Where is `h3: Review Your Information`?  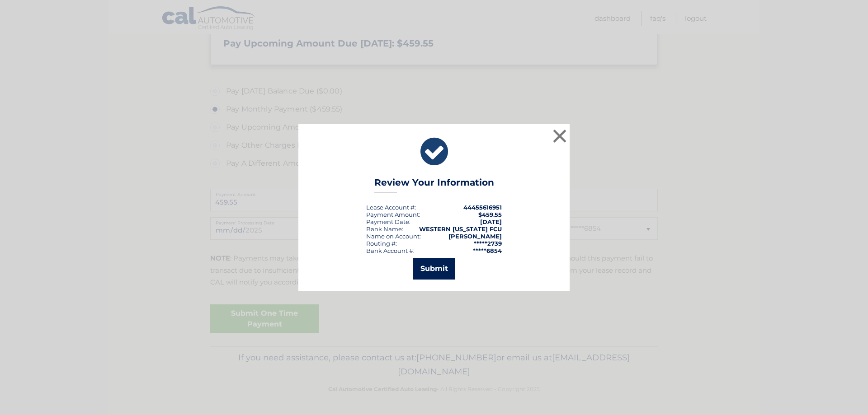 h3: Review Your Information is located at coordinates (434, 185).